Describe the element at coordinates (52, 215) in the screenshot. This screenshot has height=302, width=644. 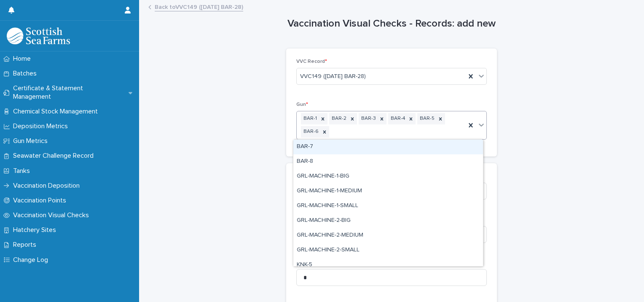
I see `p: Vaccination Visual Checks` at that location.